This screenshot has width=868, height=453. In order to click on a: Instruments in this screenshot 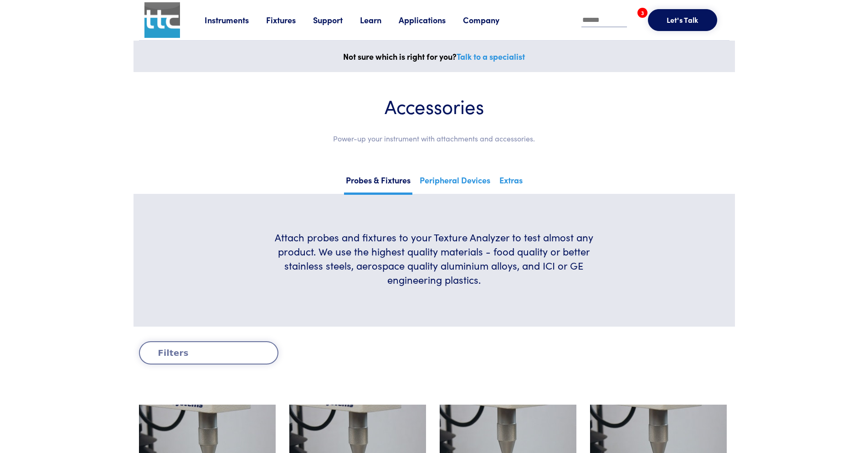, I will do `click(235, 20)`.